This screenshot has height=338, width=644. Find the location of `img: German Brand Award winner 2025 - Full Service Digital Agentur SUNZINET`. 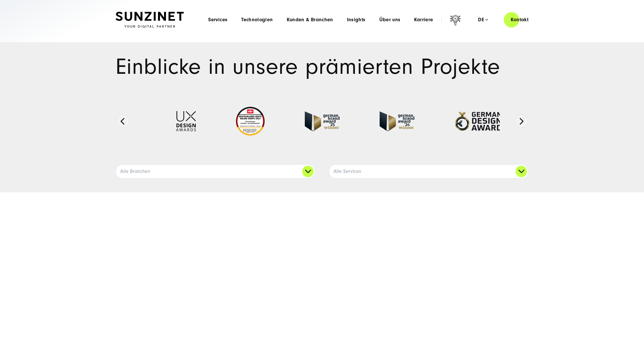

img: German Brand Award winner 2025 - Full Service Digital Agentur SUNZINET is located at coordinates (322, 121).